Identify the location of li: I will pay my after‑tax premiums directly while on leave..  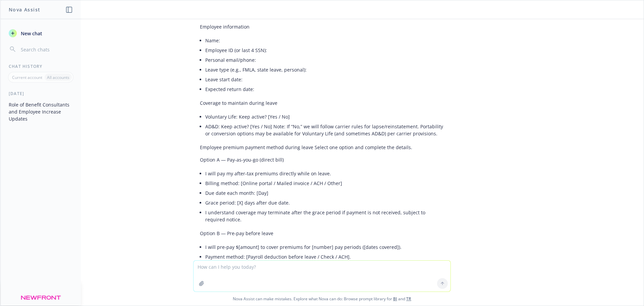
(325, 173).